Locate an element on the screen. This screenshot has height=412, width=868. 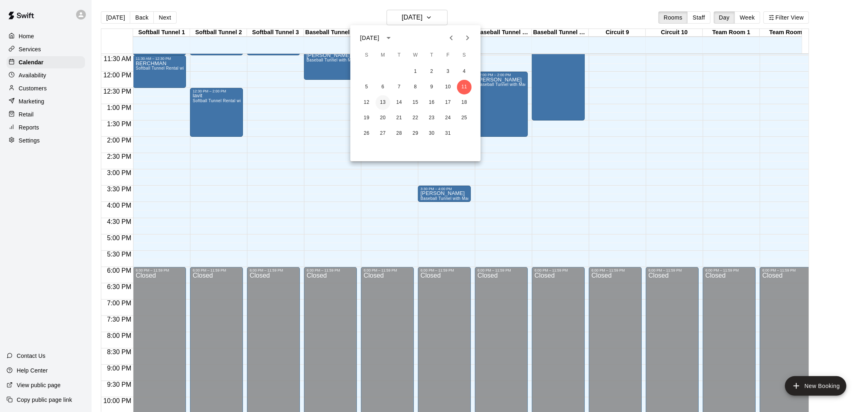
button: 5 is located at coordinates (366, 87).